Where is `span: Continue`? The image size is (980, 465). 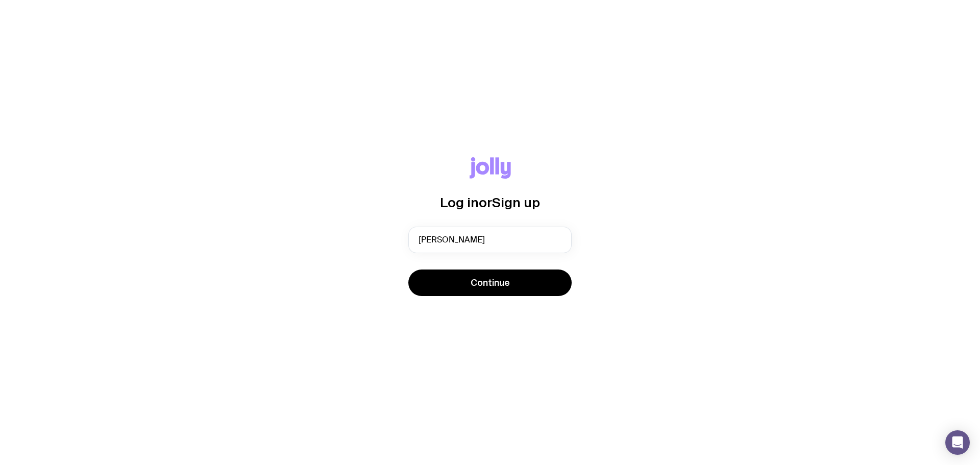 span: Continue is located at coordinates (490, 283).